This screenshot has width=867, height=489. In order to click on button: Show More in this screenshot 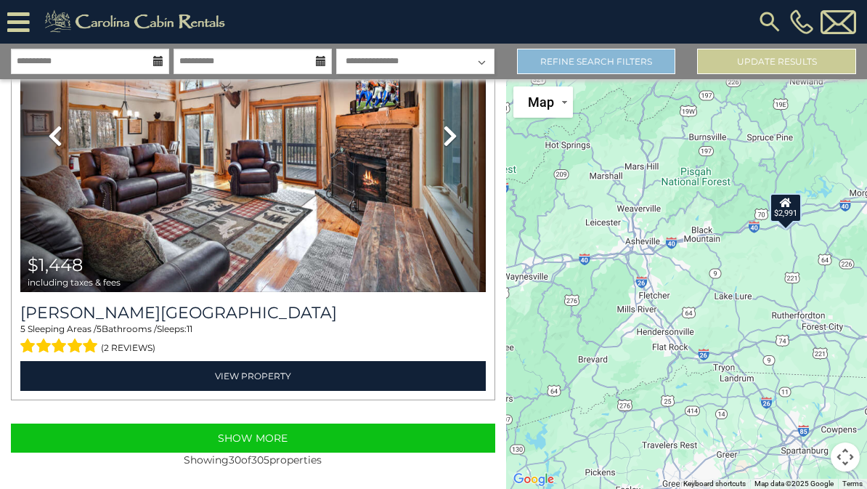, I will do `click(253, 438)`.